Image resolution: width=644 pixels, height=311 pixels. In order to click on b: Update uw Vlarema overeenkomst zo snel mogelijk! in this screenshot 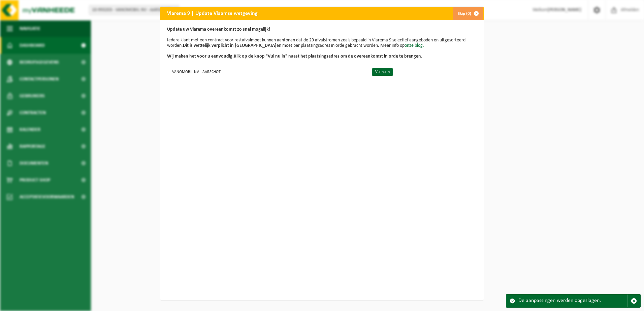, I will do `click(218, 29)`.